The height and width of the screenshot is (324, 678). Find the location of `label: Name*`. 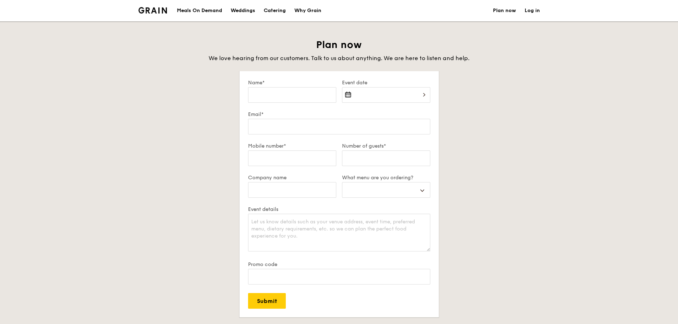

label: Name* is located at coordinates (292, 83).